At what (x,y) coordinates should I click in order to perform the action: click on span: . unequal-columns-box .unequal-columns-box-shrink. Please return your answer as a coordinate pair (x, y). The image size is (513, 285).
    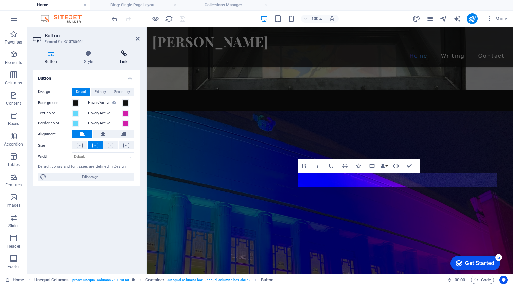
    Looking at the image, I should click on (209, 280).